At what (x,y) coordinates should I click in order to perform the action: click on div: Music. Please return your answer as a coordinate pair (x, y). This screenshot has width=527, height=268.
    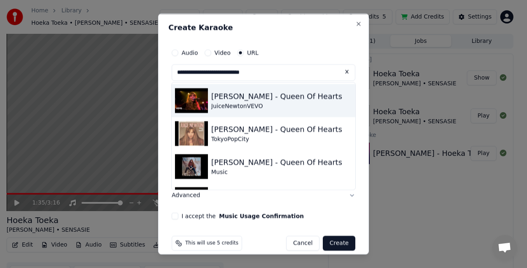
    Looking at the image, I should click on (277, 172).